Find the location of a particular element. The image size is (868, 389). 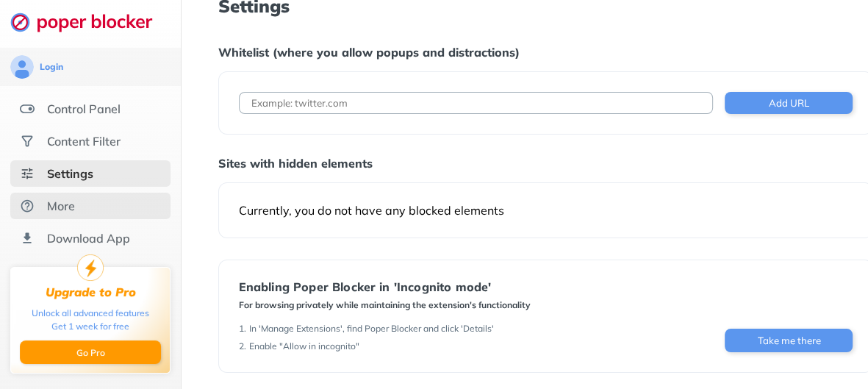

div: Login is located at coordinates (51, 67).